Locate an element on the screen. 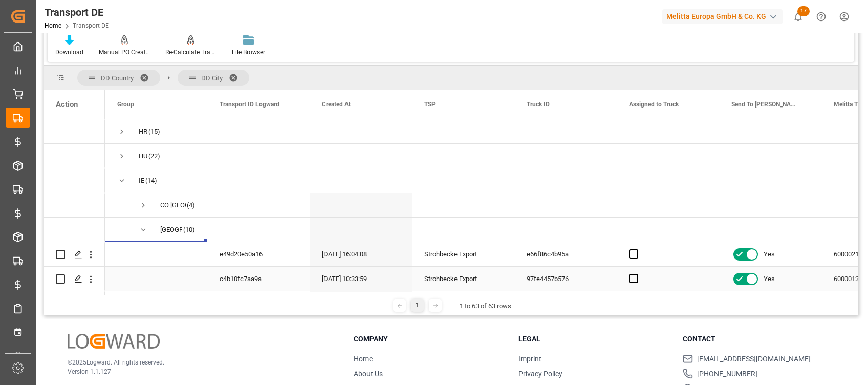  span: (14) is located at coordinates (151, 181).